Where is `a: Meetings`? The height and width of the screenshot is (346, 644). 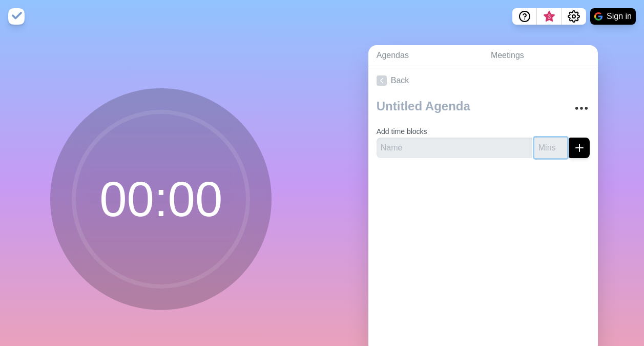
a: Meetings is located at coordinates (540, 55).